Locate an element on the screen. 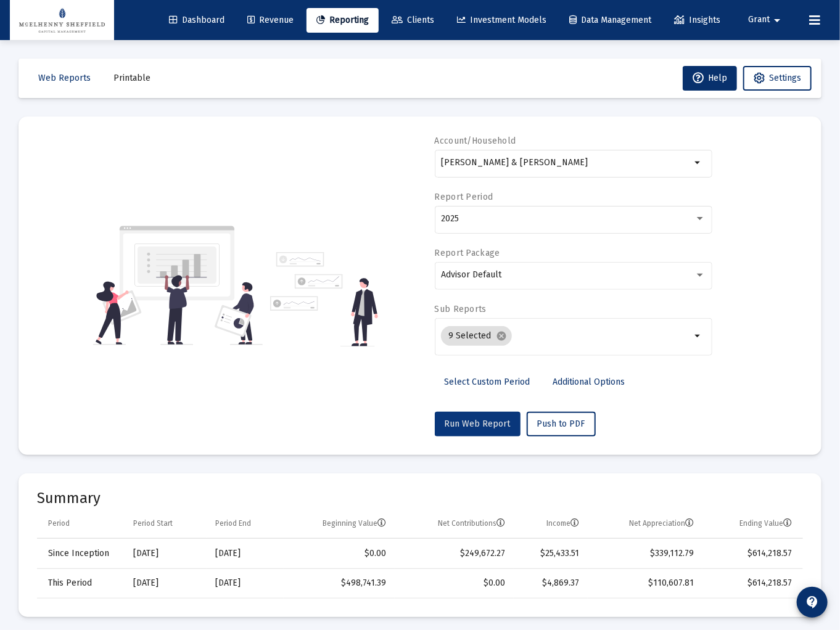  button: Grant is located at coordinates (766, 20).